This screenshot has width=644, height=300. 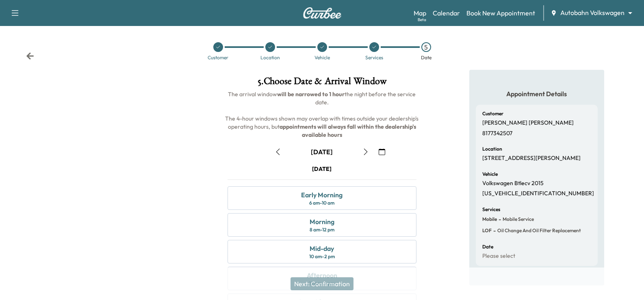 What do you see at coordinates (30, 56) in the screenshot?
I see `div: Back` at bounding box center [30, 56].